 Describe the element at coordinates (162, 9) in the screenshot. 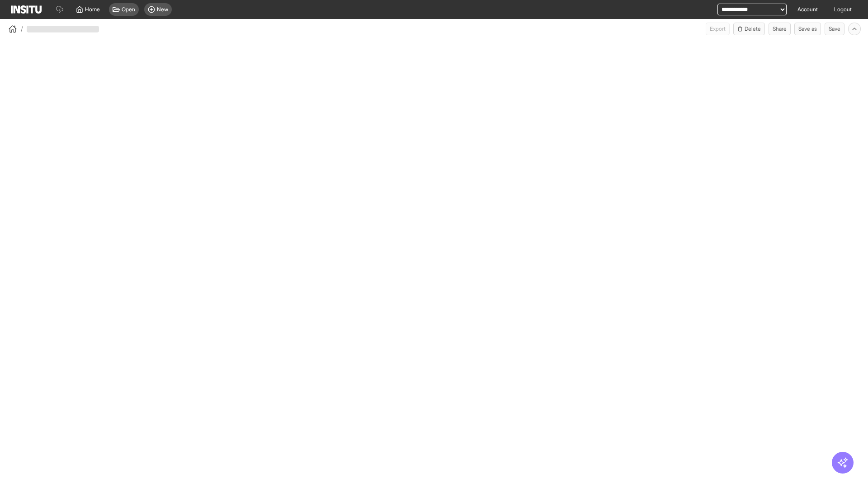

I see `span: New` at that location.